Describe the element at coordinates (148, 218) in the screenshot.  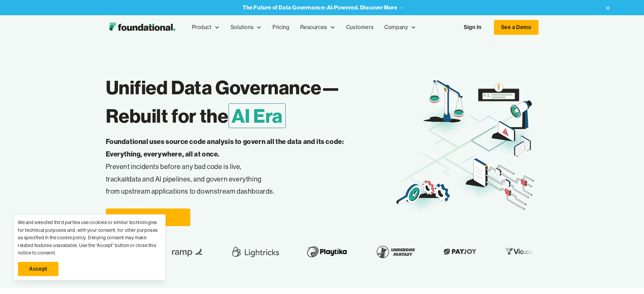
I see `a: See a Demo →` at that location.